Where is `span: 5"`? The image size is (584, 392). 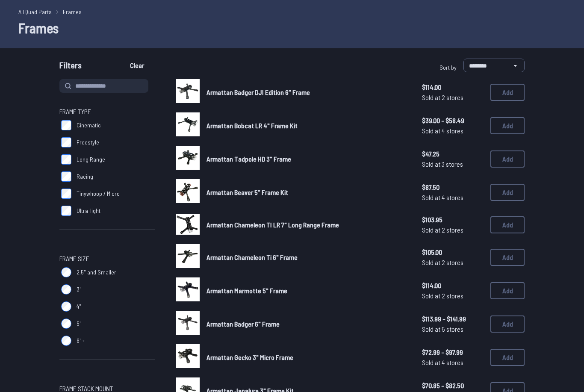 span: 5" is located at coordinates (79, 324).